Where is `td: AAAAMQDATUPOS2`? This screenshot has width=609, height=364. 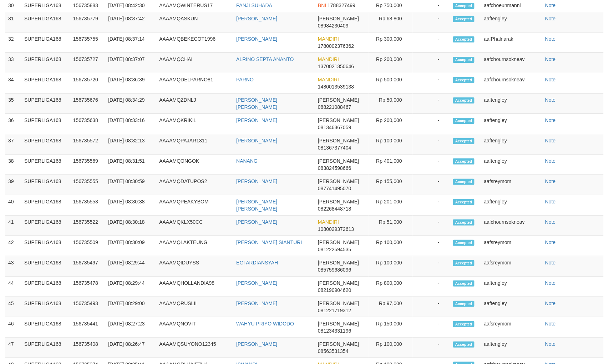
td: AAAAMQDATUPOS2 is located at coordinates (195, 185).